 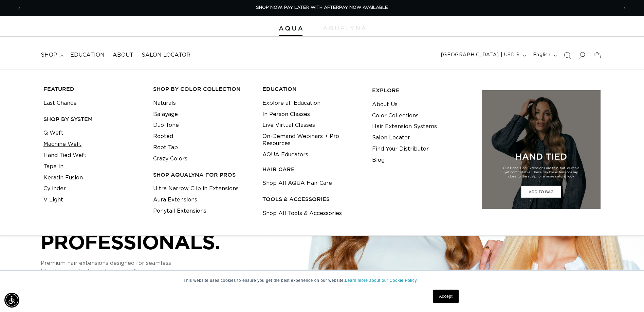 What do you see at coordinates (202, 89) in the screenshot?
I see `h3: Shop by Color Collection` at bounding box center [202, 89].